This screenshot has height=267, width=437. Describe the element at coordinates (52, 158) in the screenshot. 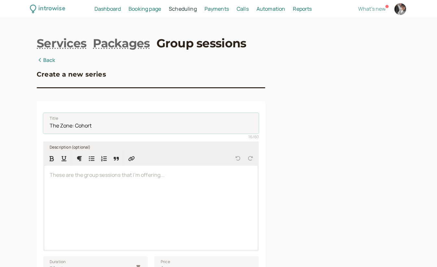

I see `button: Format Bold` at that location.